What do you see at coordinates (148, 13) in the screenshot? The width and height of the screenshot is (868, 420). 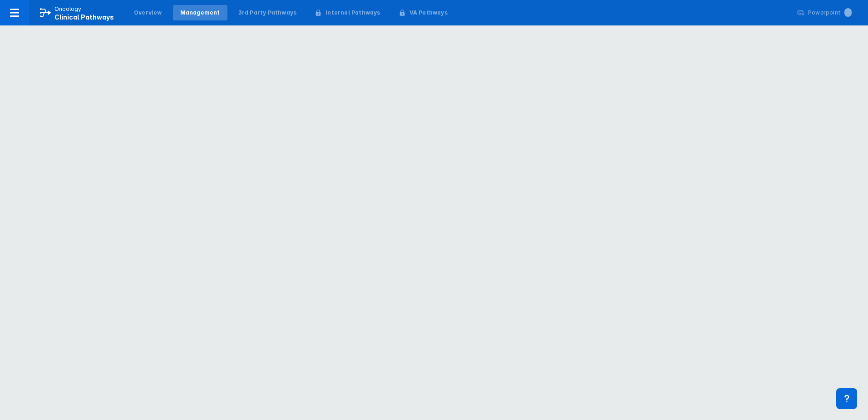 I see `a: Overview` at bounding box center [148, 13].